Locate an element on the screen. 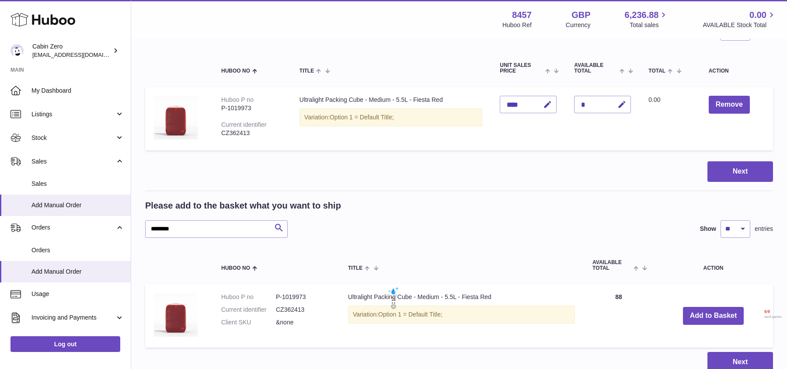 This screenshot has height=369, width=787. div: Currency is located at coordinates (578, 25).